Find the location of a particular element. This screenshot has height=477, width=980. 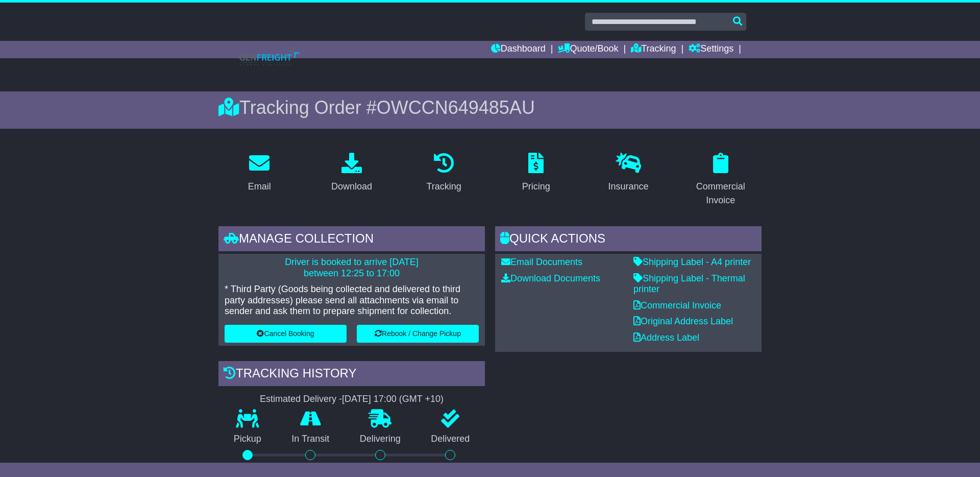

a: Settings is located at coordinates (711, 49).